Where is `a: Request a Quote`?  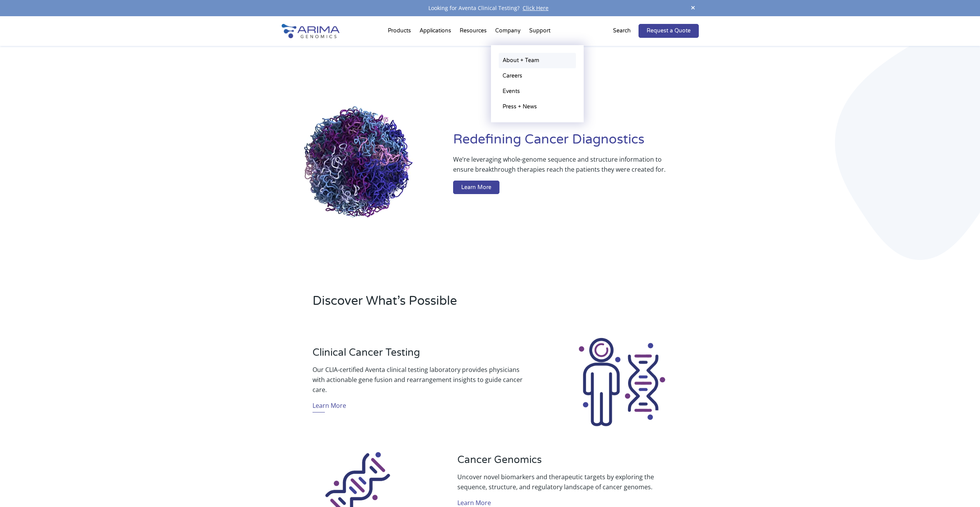 a: Request a Quote is located at coordinates (669, 31).